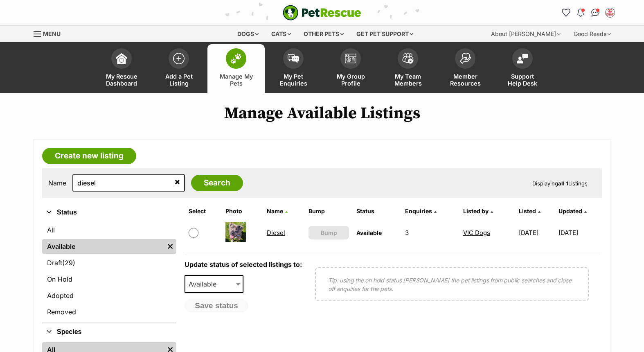 This screenshot has width=644, height=352. I want to click on th: Select, so click(203, 211).